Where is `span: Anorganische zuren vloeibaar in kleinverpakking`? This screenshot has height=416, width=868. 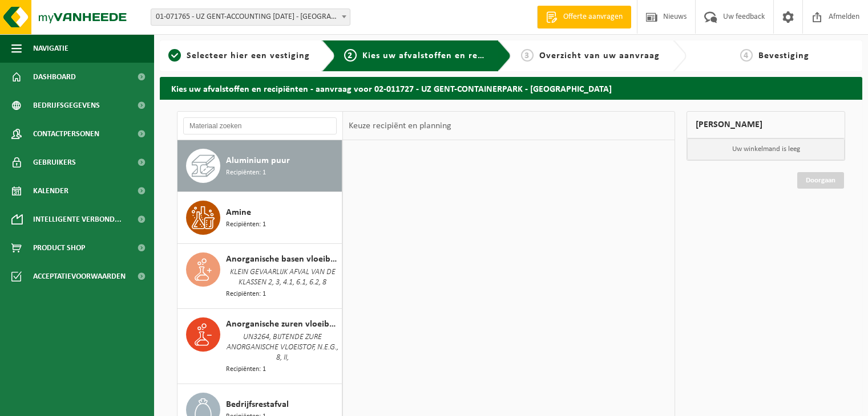 span: Anorganische zuren vloeibaar in kleinverpakking is located at coordinates (283, 324).